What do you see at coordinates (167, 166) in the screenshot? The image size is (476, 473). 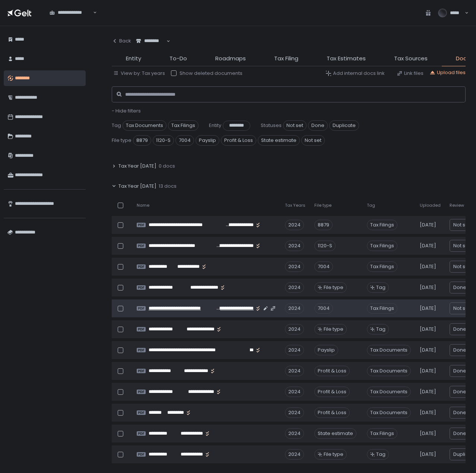 I see `span: 0 docs` at bounding box center [167, 166].